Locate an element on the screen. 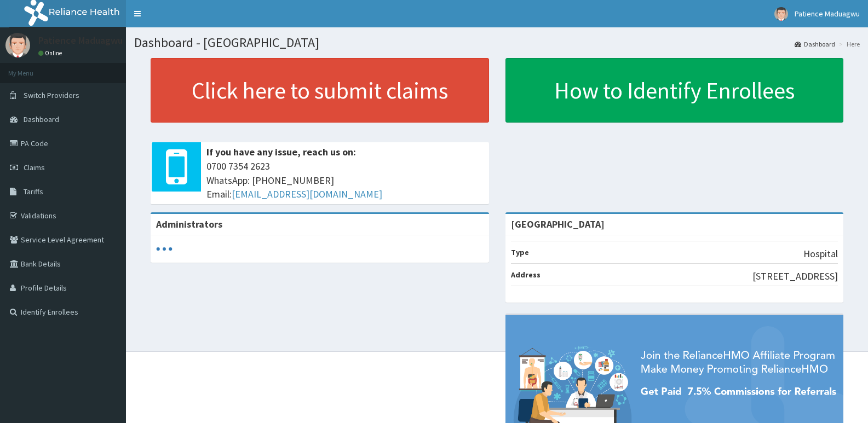  span: Patience Maduagwu is located at coordinates (827, 14).